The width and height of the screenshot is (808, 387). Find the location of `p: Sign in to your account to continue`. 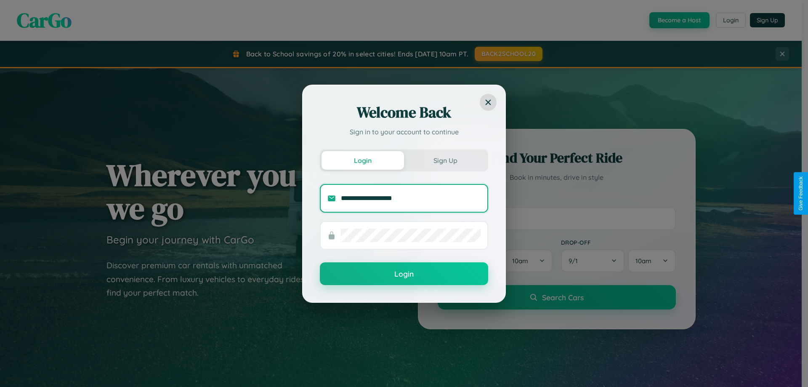

p: Sign in to your account to continue is located at coordinates (404, 132).